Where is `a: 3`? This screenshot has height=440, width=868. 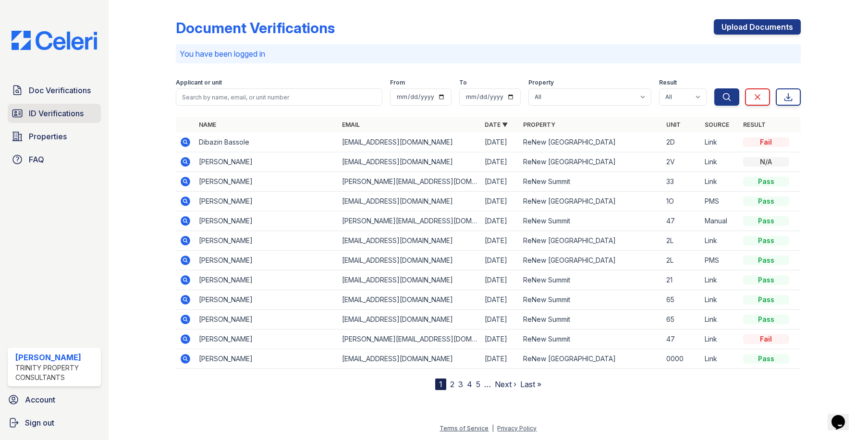 a: 3 is located at coordinates (460, 385).